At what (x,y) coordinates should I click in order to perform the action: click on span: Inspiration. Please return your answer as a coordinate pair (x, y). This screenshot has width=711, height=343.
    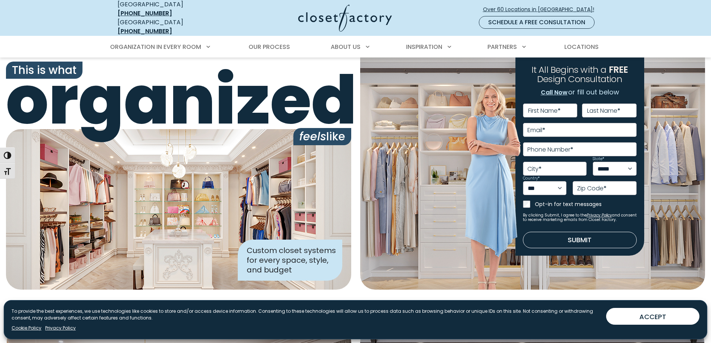
    Looking at the image, I should click on (424, 47).